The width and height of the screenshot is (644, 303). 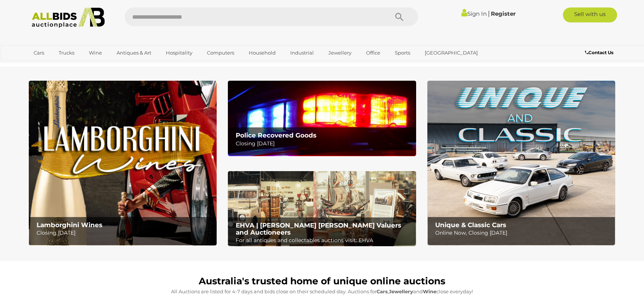 What do you see at coordinates (322, 118) in the screenshot?
I see `img: Police Recovered Goods` at bounding box center [322, 118].